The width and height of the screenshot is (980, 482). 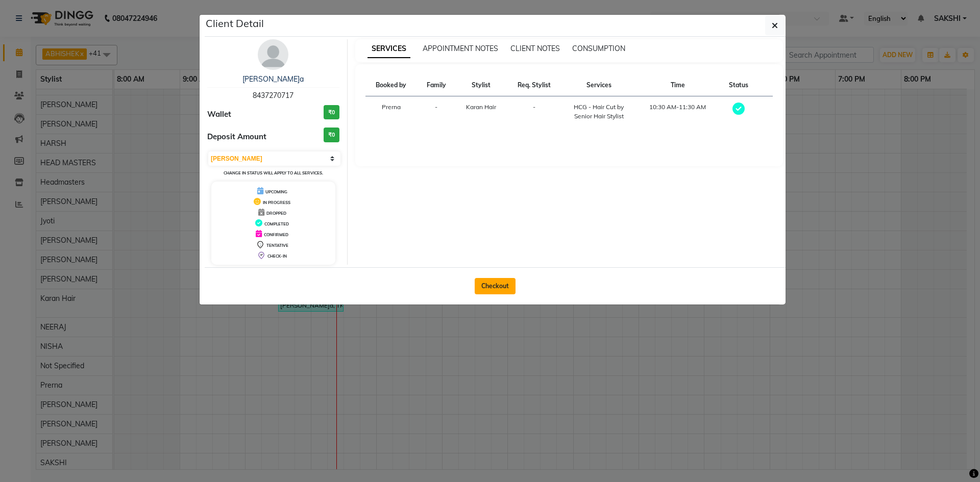 What do you see at coordinates (534, 85) in the screenshot?
I see `th: Req. Stylist` at bounding box center [534, 85].